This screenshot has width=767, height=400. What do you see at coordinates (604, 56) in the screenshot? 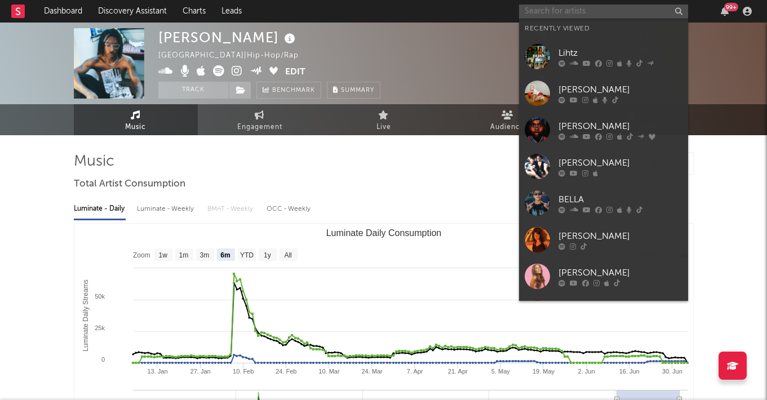
I see `a: Lihtz` at bounding box center [604, 56].